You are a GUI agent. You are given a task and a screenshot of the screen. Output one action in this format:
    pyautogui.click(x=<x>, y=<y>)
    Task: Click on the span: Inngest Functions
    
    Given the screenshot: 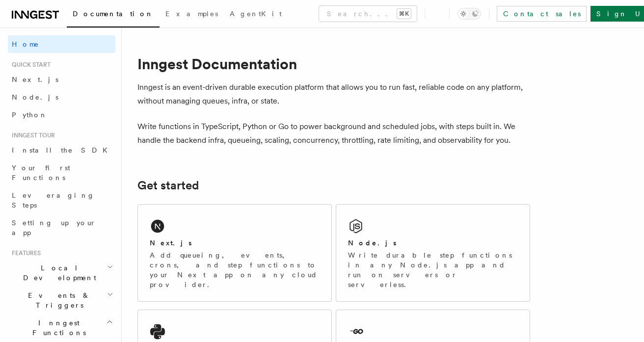 What is the action you would take?
    pyautogui.click(x=57, y=327)
    